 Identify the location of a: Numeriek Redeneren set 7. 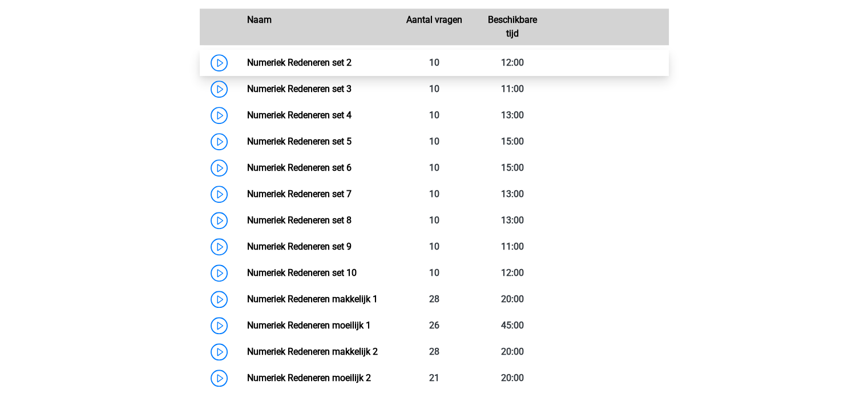
(299, 193).